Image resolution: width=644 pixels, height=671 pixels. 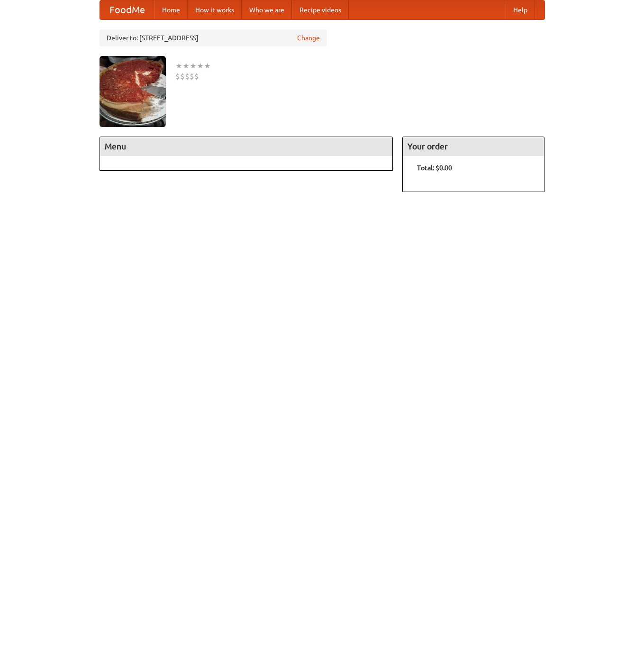 What do you see at coordinates (435, 168) in the screenshot?
I see `b: Total: $0.00` at bounding box center [435, 168].